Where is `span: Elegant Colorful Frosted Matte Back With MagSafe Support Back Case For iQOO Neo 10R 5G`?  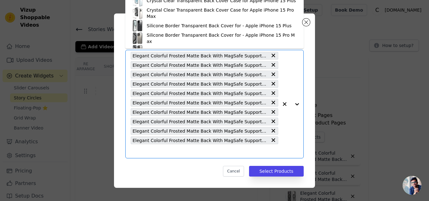
span: Elegant Colorful Frosted Matte Back With MagSafe Support Back Case For iQOO Neo 10R 5G is located at coordinates (200, 103).